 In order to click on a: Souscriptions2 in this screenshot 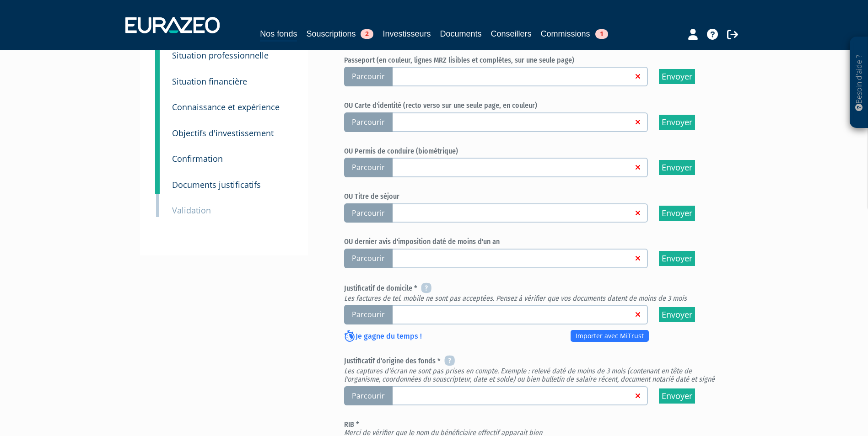, I will do `click(339, 34)`.